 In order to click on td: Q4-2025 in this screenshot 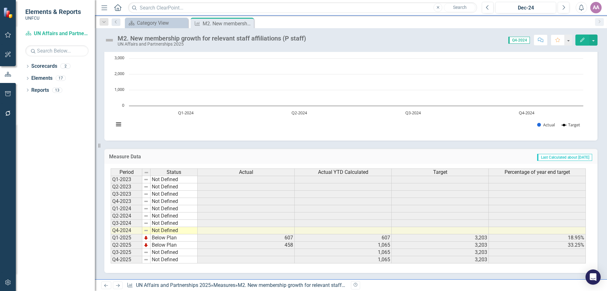, I will do `click(127, 259)`.